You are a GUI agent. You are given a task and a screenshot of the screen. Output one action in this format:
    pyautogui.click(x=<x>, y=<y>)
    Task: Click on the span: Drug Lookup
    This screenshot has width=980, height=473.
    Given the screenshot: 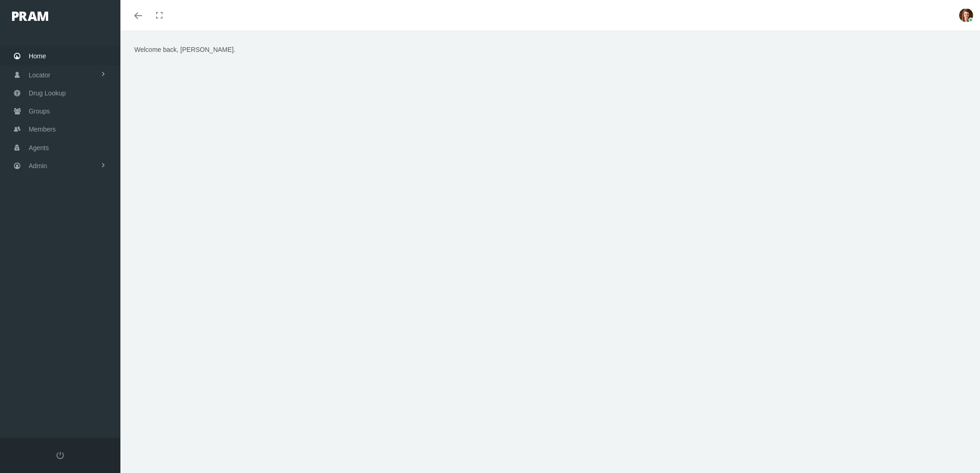 What is the action you would take?
    pyautogui.click(x=47, y=93)
    